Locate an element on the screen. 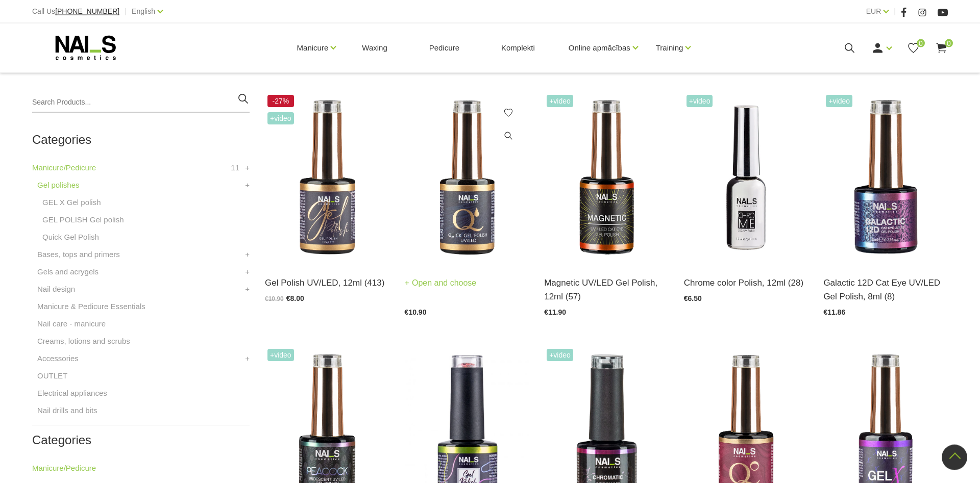  a: Open and choose is located at coordinates (440, 283).